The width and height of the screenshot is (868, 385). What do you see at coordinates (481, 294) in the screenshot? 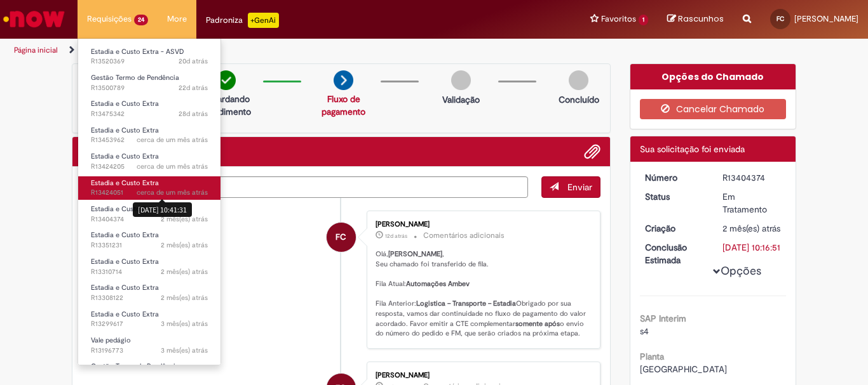
I see `p: Olá, , Seu chamado foi transferido de fila. Fila Atual: Fila Anterior: Obrigado por sua resposta,...` at bounding box center [481, 294].